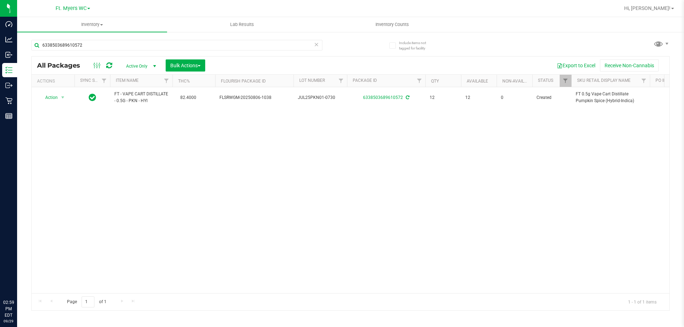 This screenshot has width=684, height=327. What do you see at coordinates (316, 45) in the screenshot?
I see `span: Clear` at bounding box center [316, 45].